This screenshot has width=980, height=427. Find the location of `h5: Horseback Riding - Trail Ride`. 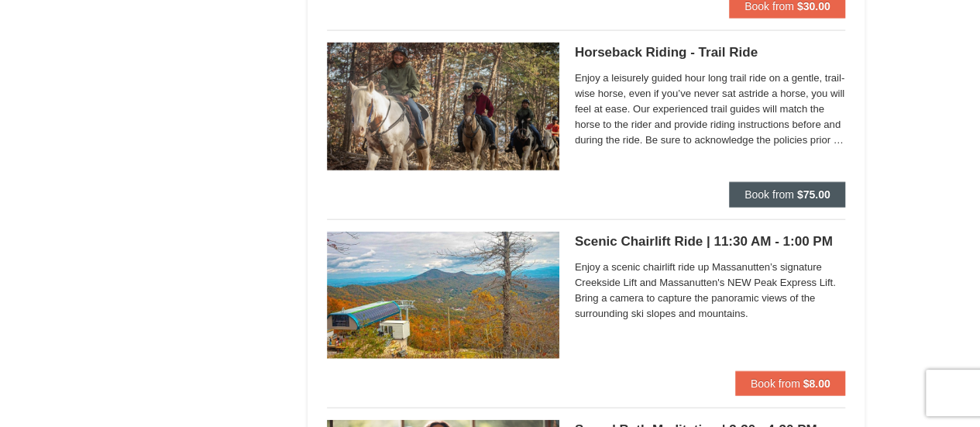

h5: Horseback Riding - Trail Ride is located at coordinates (711, 53).